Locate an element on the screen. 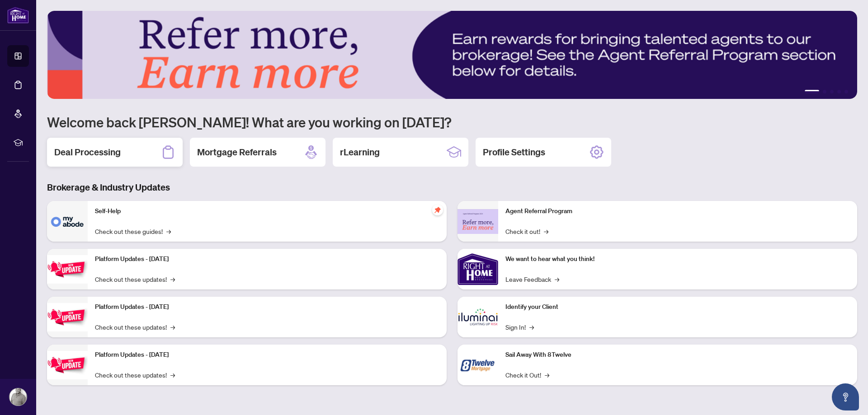 This screenshot has height=415, width=868. button: 1 is located at coordinates (812, 92).